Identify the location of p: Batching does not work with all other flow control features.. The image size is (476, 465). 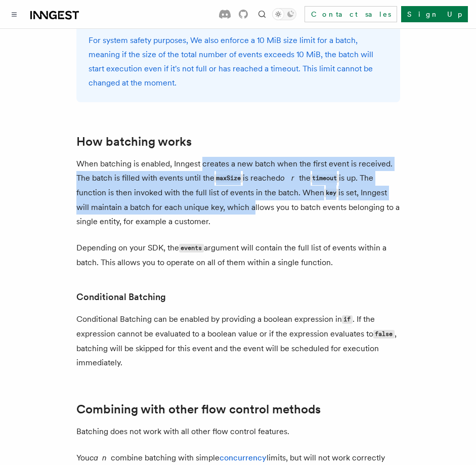
(238, 431).